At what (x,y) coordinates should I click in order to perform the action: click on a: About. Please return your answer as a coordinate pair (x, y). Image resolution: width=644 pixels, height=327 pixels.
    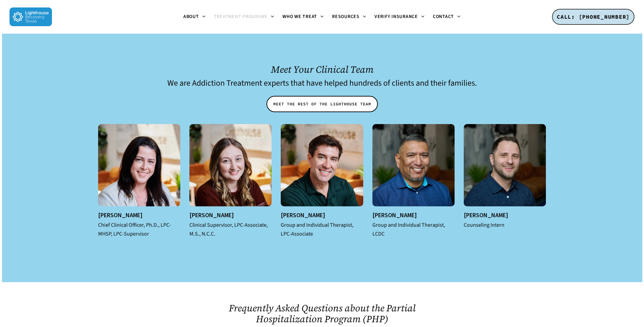
    Looking at the image, I should click on (194, 17).